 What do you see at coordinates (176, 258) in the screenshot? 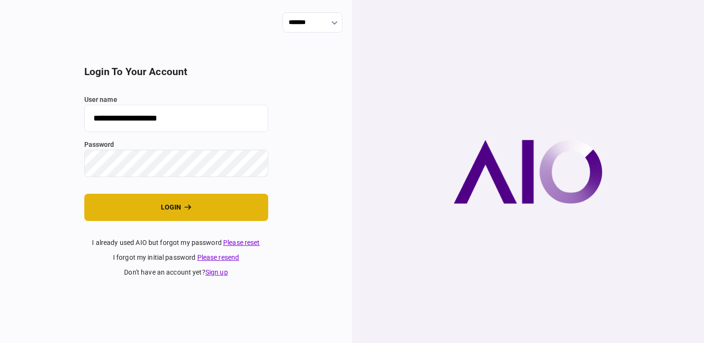
I see `div: I forgot my initial password` at bounding box center [176, 258].